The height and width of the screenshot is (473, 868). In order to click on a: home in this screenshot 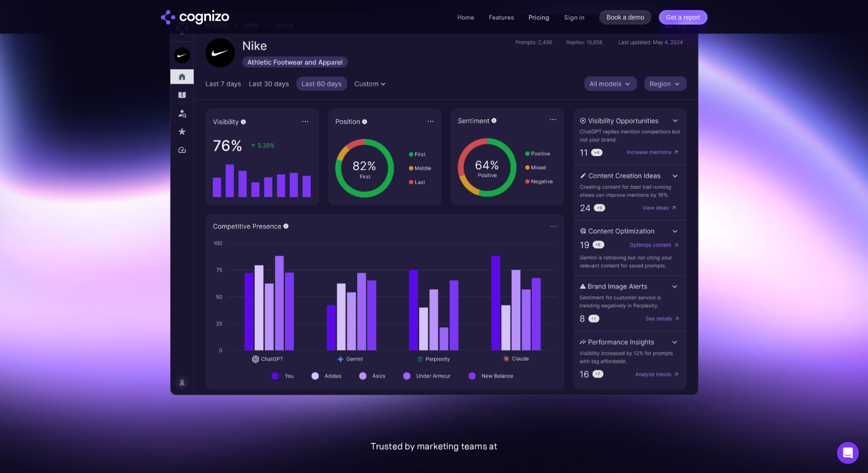, I will do `click(195, 18)`.